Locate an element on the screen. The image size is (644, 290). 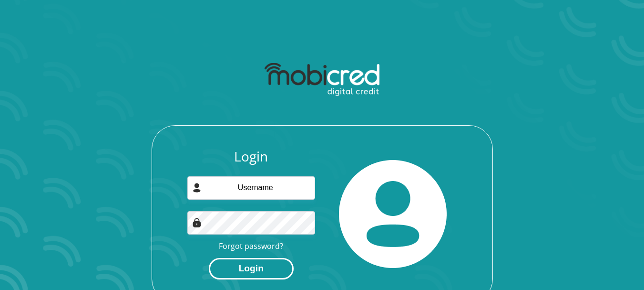
img: Image is located at coordinates (197, 223).